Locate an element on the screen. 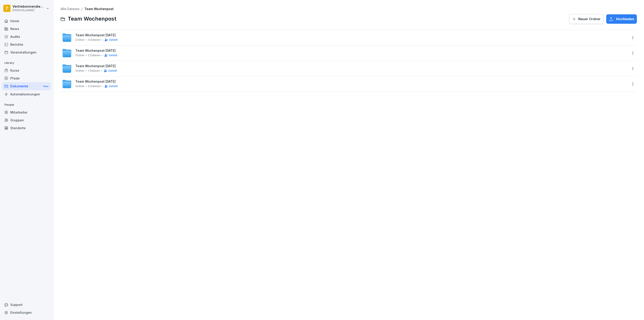 This screenshot has height=320, width=644. div: Automatisierungen is located at coordinates (26, 94).